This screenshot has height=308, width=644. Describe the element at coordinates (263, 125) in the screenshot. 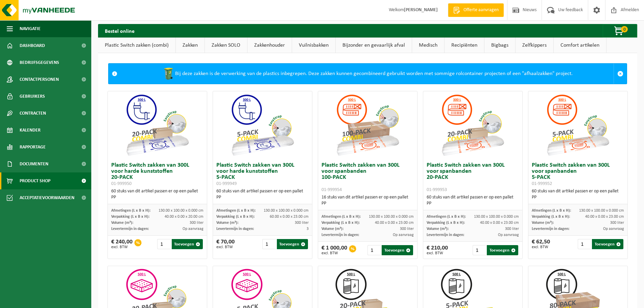

I see `img: 01-999949` at that location.